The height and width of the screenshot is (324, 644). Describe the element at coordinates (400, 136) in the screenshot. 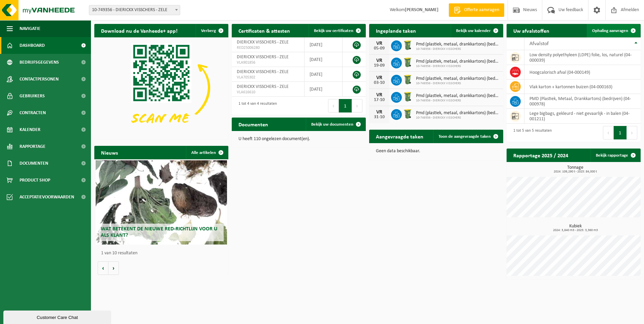

I see `h2: Aangevraagde taken` at that location.